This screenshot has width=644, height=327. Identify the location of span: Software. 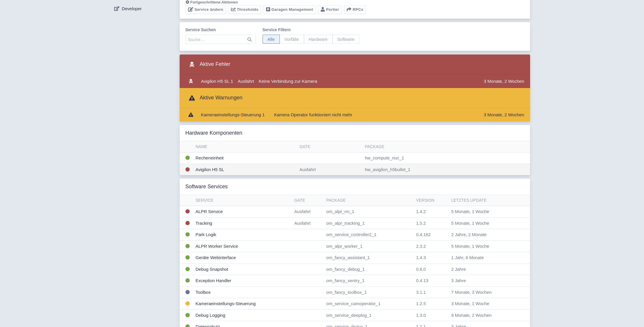
(346, 39).